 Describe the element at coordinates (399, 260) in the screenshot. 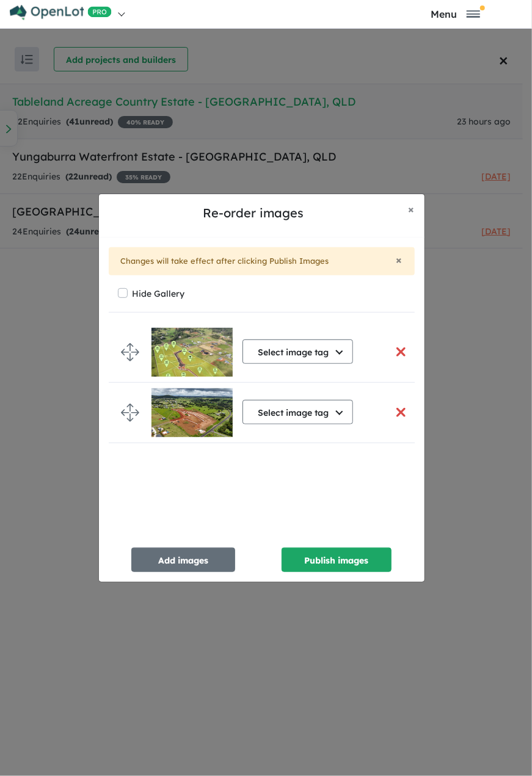

I see `button: Close` at that location.